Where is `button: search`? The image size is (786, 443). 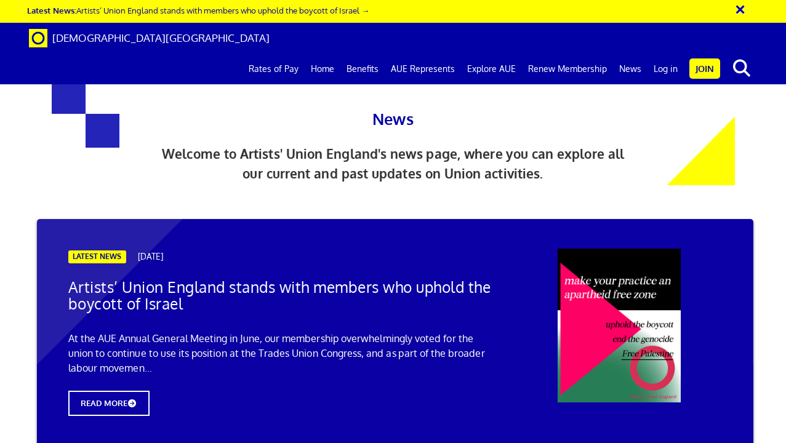 button: search is located at coordinates (741, 68).